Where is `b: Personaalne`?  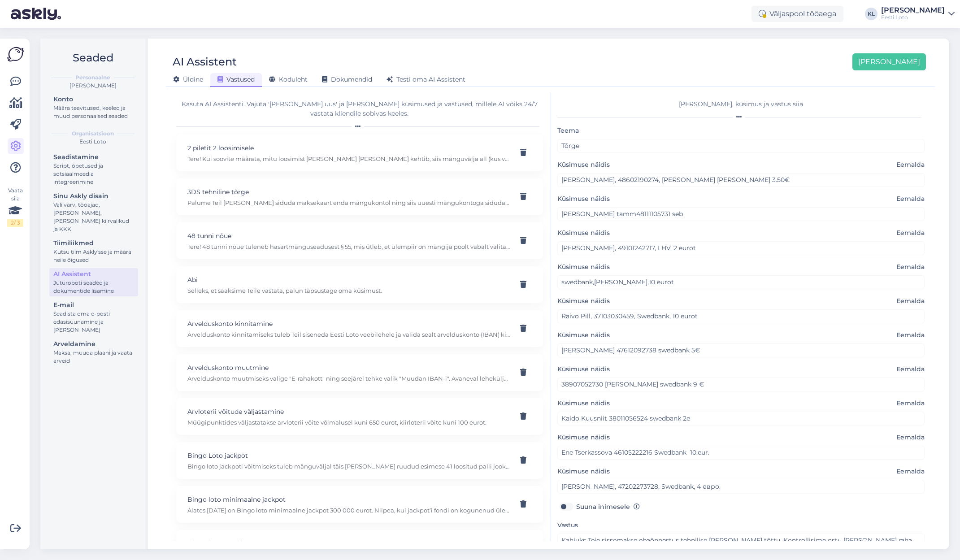 b: Personaalne is located at coordinates (93, 77).